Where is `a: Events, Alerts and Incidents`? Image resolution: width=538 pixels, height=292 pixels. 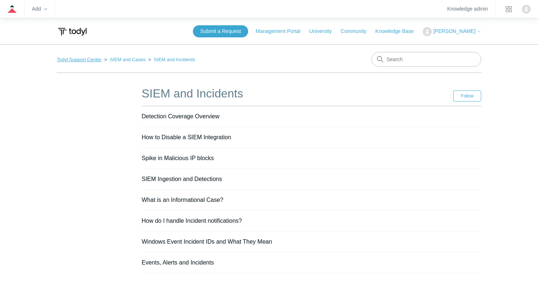 a: Events, Alerts and Incidents is located at coordinates (177, 262).